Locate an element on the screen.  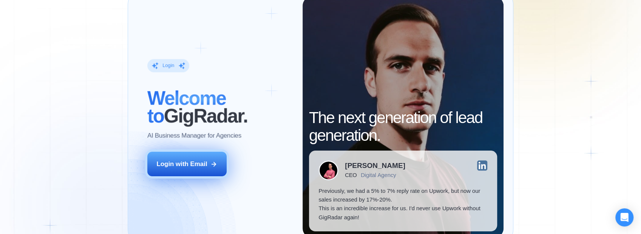
h2: The next generation of lead generation. is located at coordinates (403, 126).